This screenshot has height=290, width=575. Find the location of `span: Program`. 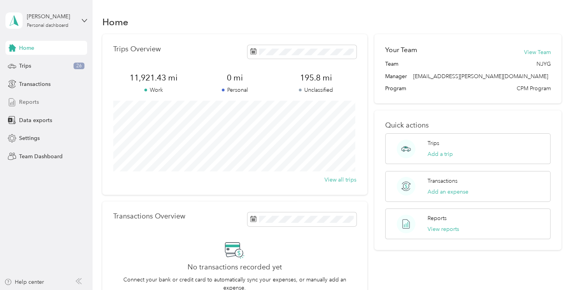

span: Program is located at coordinates (396, 88).